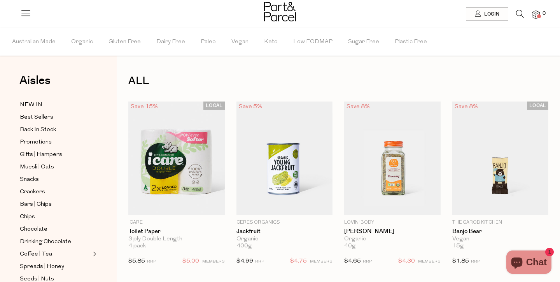 This screenshot has height=282, width=560. Describe the element at coordinates (82, 42) in the screenshot. I see `span: Organic` at that location.